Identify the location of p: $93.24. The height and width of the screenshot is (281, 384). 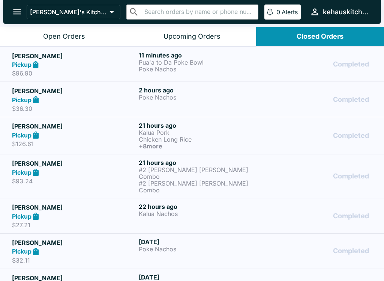
(74, 181).